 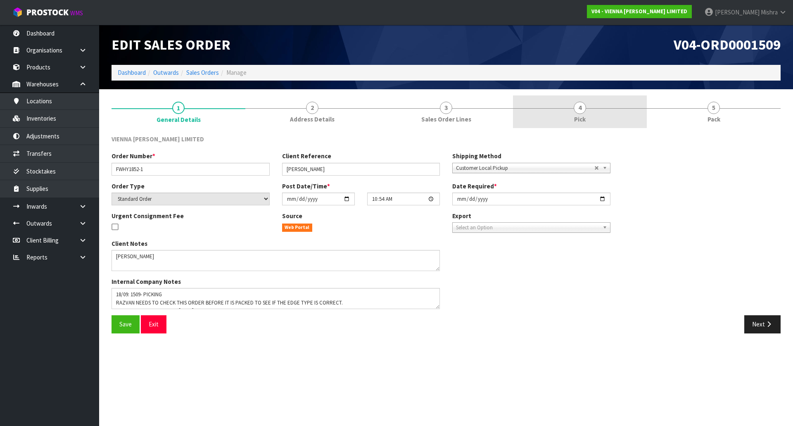 I want to click on span: Pick, so click(x=580, y=119).